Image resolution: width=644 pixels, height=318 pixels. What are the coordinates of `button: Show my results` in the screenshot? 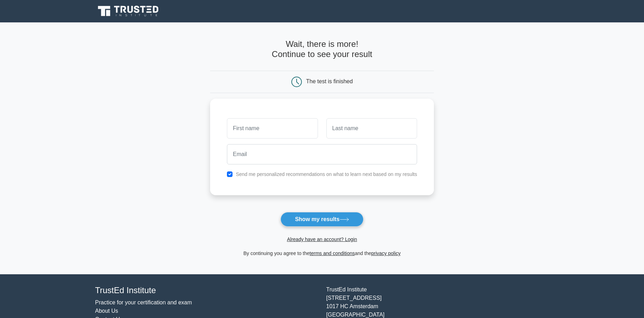 It's located at (322, 219).